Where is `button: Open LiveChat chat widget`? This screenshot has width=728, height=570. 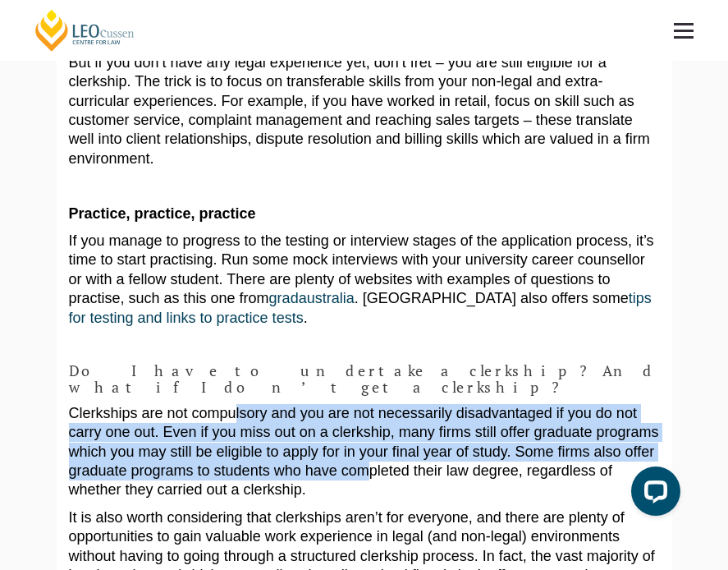 button: Open LiveChat chat widget is located at coordinates (38, 32).